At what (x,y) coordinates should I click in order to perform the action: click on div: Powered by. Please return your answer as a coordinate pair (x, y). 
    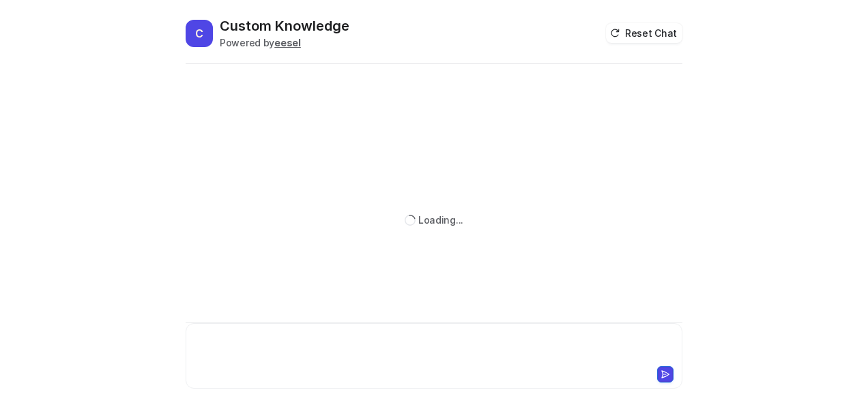
    Looking at the image, I should click on (285, 42).